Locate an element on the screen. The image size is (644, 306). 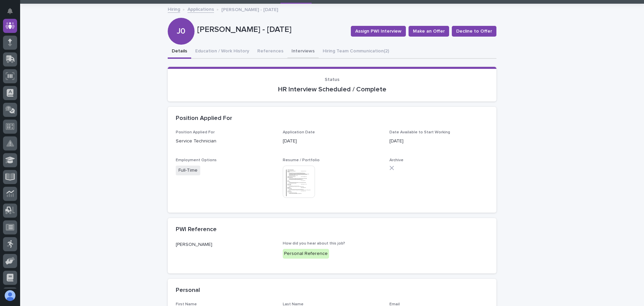
h2: Position Applied For is located at coordinates (204, 119).